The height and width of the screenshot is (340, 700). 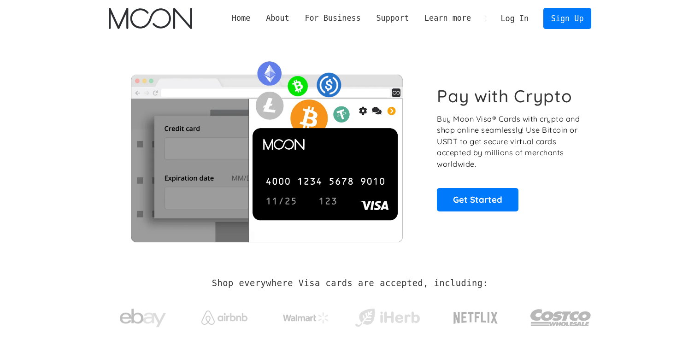 What do you see at coordinates (306, 318) in the screenshot?
I see `img: Walmart` at bounding box center [306, 318].